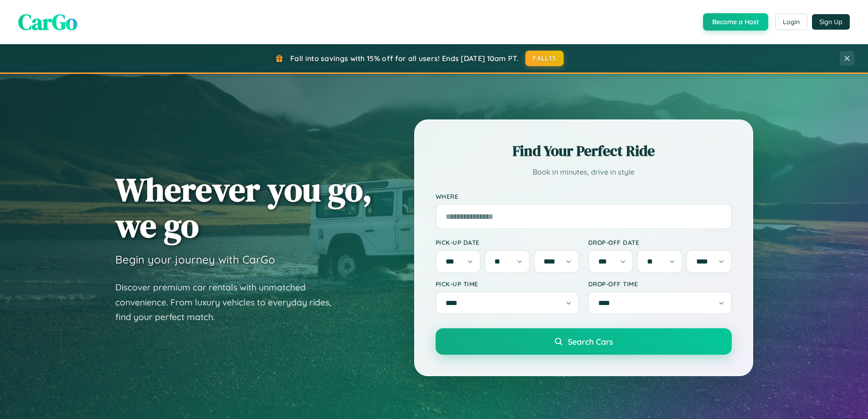 Image resolution: width=868 pixels, height=419 pixels. What do you see at coordinates (507, 284) in the screenshot?
I see `label: Pick-up Time` at bounding box center [507, 284].